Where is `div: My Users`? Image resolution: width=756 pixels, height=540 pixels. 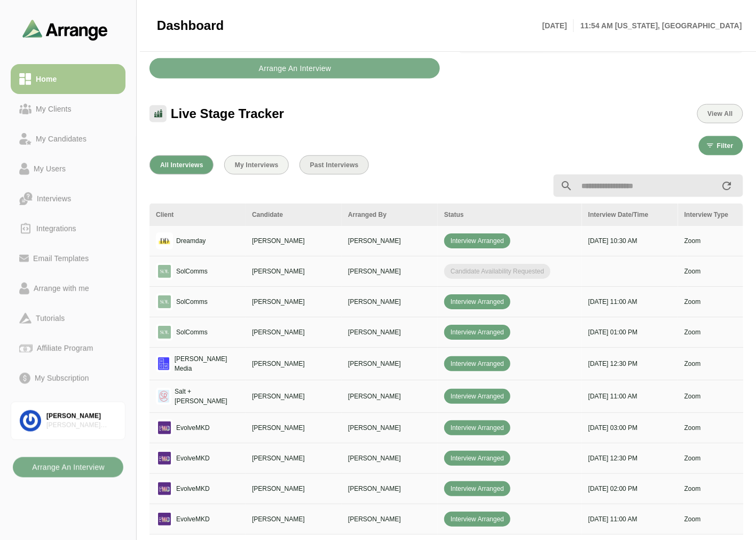
div: My Users is located at coordinates (50, 169).